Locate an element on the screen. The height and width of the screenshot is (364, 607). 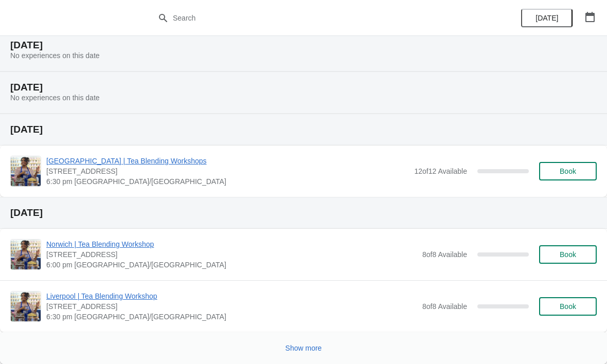
img: Glasgow | Tea Blending Workshops | 215 Byres Road, Glasgow G12 8UD, UK | 6:30 pm Europe/London is located at coordinates (26, 171).